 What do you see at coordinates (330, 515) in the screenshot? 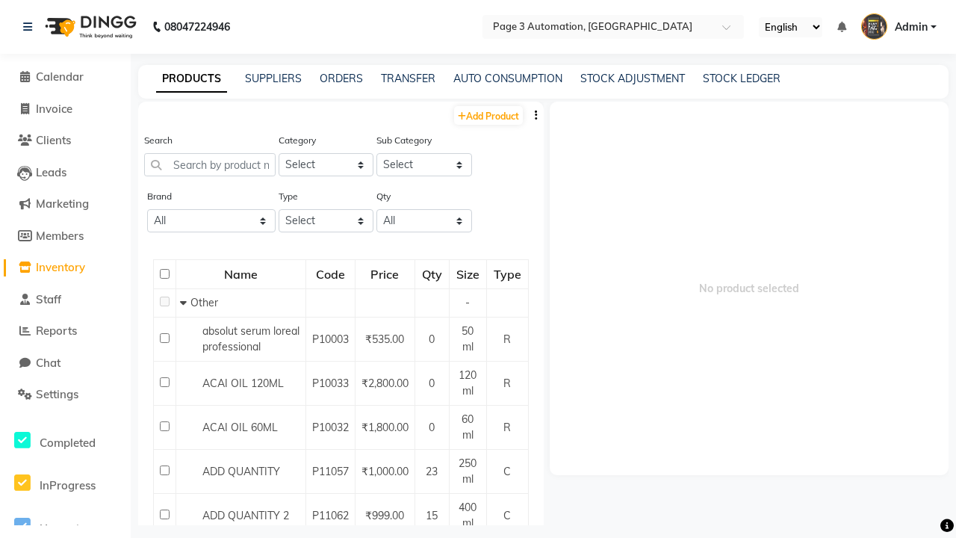
I see `span: P11062` at bounding box center [330, 515].